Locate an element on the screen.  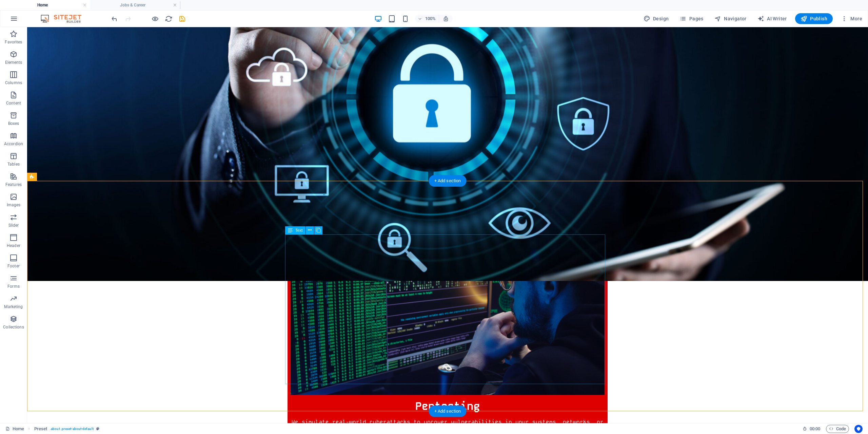
span: Pages is located at coordinates (692, 18).